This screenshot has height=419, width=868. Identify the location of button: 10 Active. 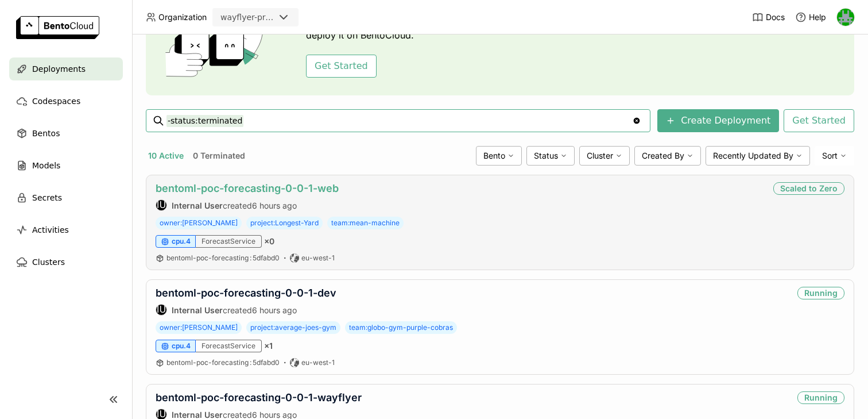
(166, 156).